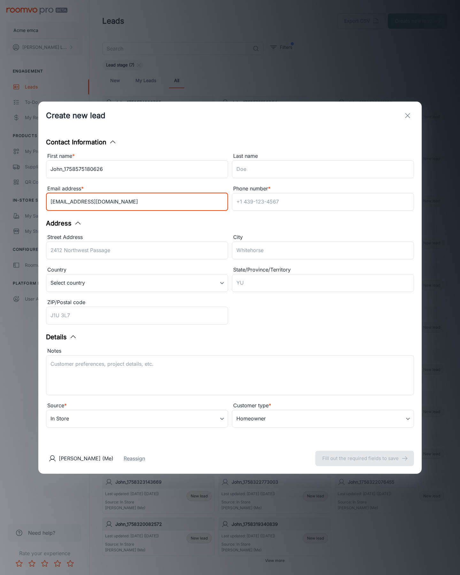  Describe the element at coordinates (323, 237) in the screenshot. I see `div: City` at that location.